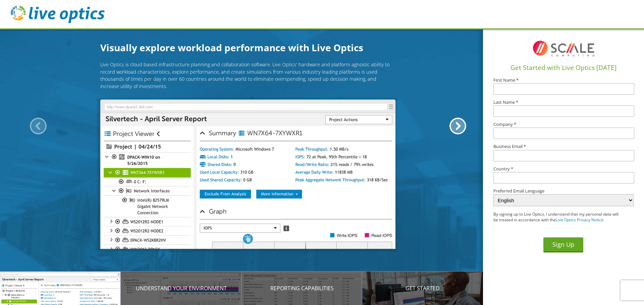 The image size is (644, 305). Describe the element at coordinates (423, 289) in the screenshot. I see `p: Get Started` at that location.